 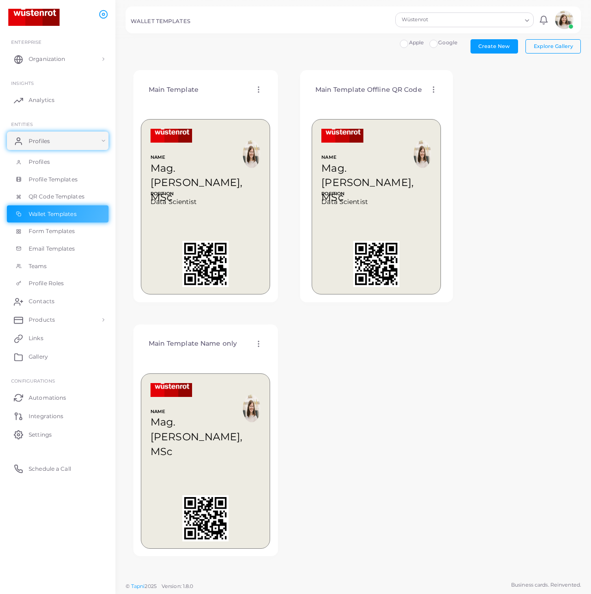 What do you see at coordinates (564, 20) in the screenshot?
I see `a: avatar` at bounding box center [564, 20].